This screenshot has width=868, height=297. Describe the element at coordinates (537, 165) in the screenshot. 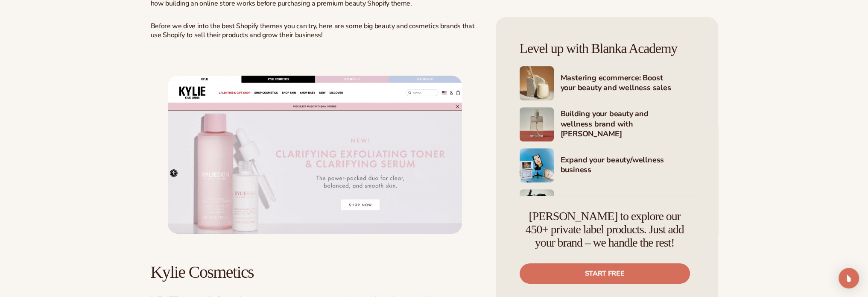

I see `img: Shopify Image 7` at that location.